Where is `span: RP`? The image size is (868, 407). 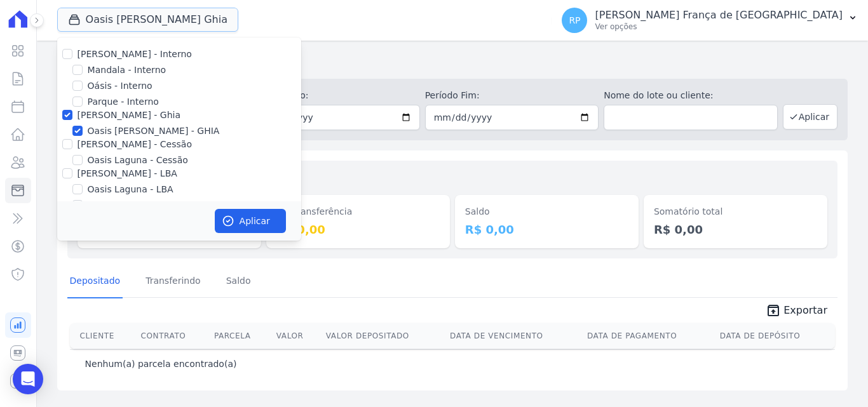
span: RP is located at coordinates (574, 20).